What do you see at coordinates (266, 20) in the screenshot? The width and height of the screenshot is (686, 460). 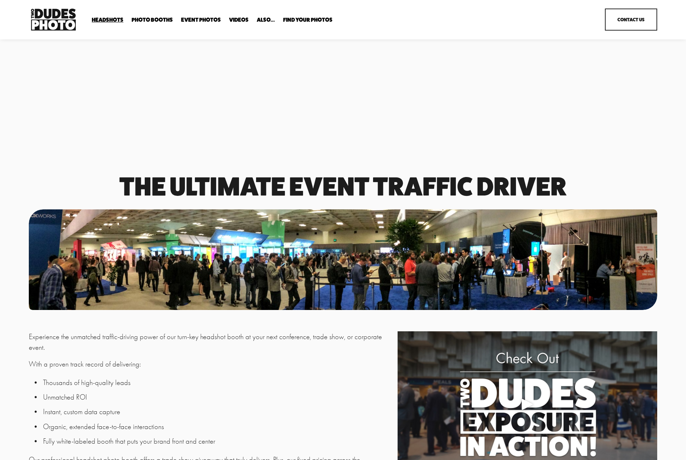 I see `span: Also...` at bounding box center [266, 20].